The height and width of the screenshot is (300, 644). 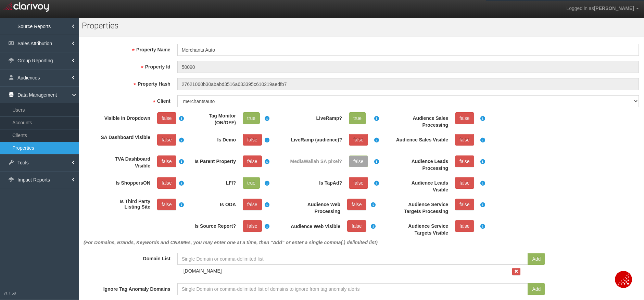 I want to click on label: Audience Leads Visible, so click(x=421, y=185).